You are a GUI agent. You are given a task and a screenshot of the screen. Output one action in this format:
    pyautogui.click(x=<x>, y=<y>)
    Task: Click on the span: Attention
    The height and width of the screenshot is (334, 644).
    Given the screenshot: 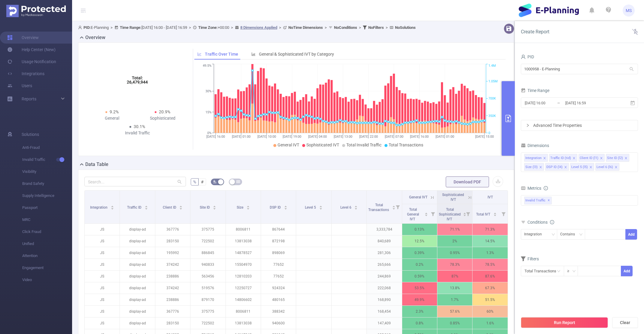 What is the action you would take?
    pyautogui.click(x=47, y=256)
    